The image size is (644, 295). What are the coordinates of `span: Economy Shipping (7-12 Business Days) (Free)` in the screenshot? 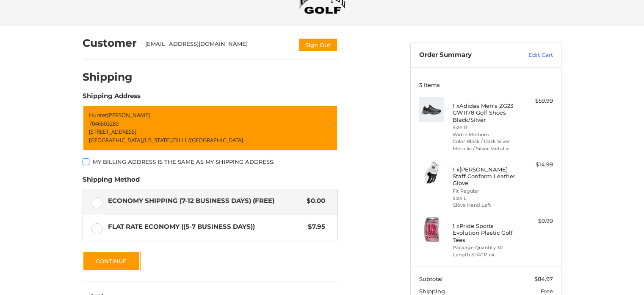 It's located at (206, 200).